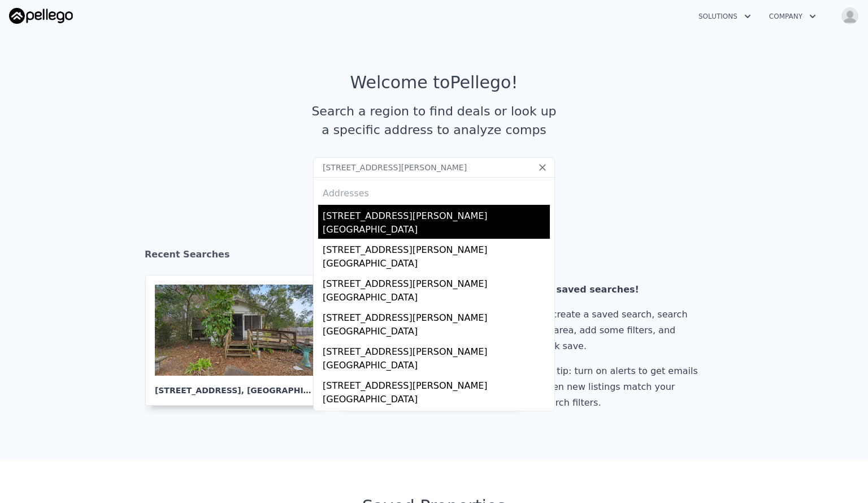  What do you see at coordinates (434, 120) in the screenshot?
I see `div: Search a region to find deals or look up a specific address to analyze comps` at bounding box center [434, 120].